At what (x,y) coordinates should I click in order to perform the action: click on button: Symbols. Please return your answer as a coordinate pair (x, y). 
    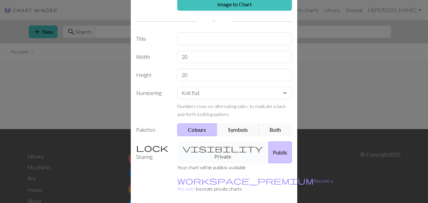
    Looking at the image, I should click on (238, 130).